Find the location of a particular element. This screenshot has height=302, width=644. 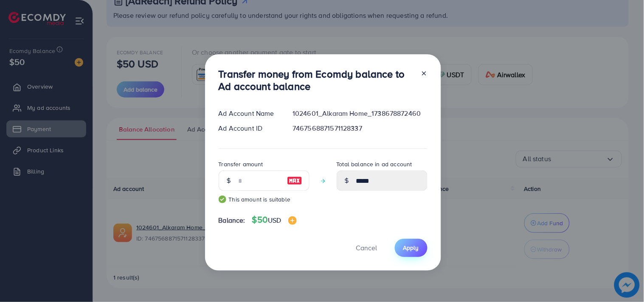

div: 7467568871571128337 is located at coordinates (360, 128).